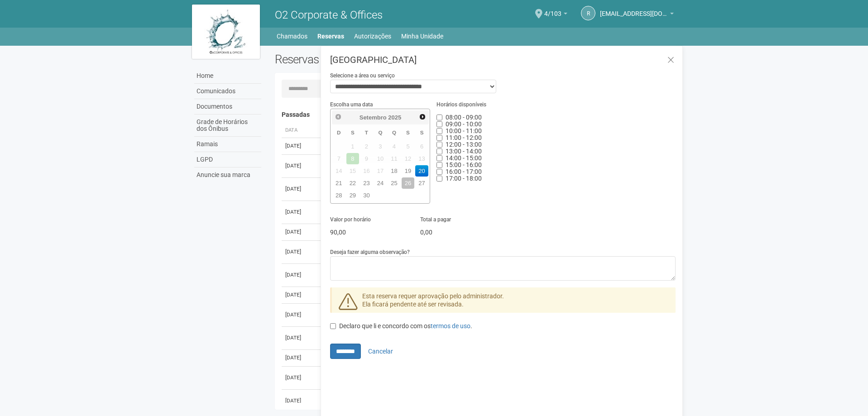  What do you see at coordinates (394, 117) in the screenshot?
I see `span: 2025` at bounding box center [394, 117].